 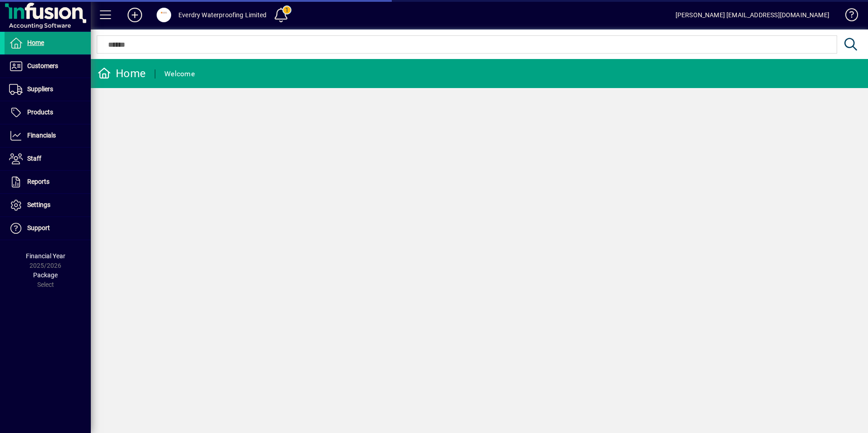 What do you see at coordinates (40, 112) in the screenshot?
I see `span: Products` at bounding box center [40, 112].